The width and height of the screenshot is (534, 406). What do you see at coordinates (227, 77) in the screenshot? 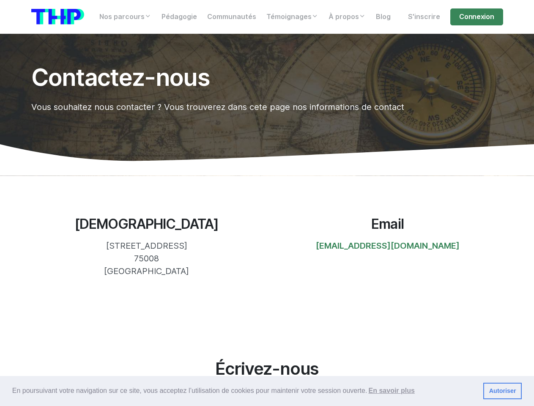
I see `h1: Contactez-nous` at bounding box center [227, 77].